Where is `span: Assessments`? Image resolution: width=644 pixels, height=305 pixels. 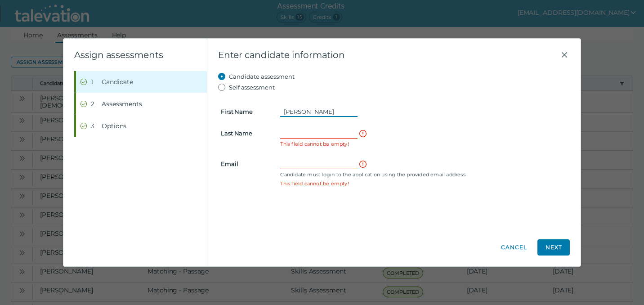
span: Assessments is located at coordinates (122, 104).